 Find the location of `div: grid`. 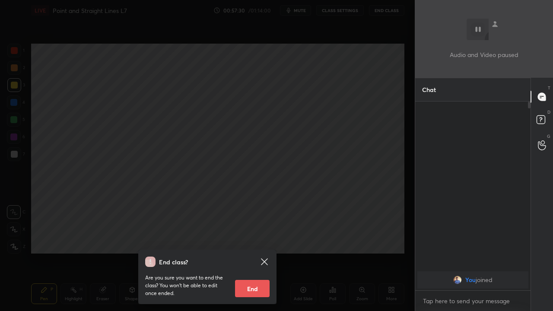

div: grid is located at coordinates (473, 280).